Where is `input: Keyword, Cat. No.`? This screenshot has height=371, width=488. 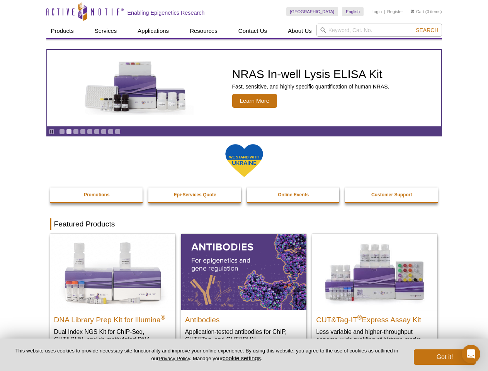
input: Keyword, Cat. No. is located at coordinates (379, 30).